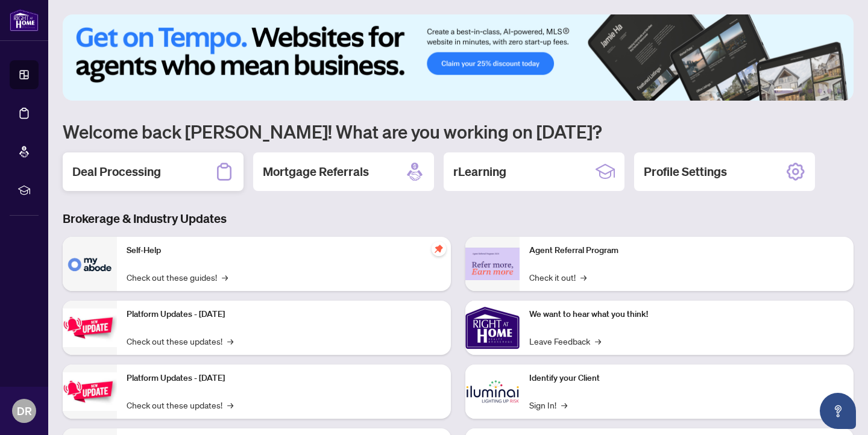 Image resolution: width=868 pixels, height=435 pixels. Describe the element at coordinates (492, 264) in the screenshot. I see `img: Agent Referral Program` at that location.